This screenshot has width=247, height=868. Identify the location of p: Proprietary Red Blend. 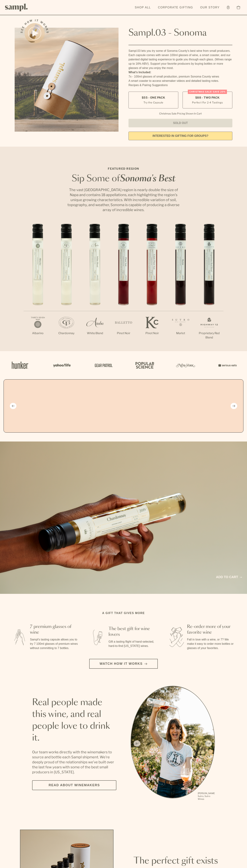
(209, 335).